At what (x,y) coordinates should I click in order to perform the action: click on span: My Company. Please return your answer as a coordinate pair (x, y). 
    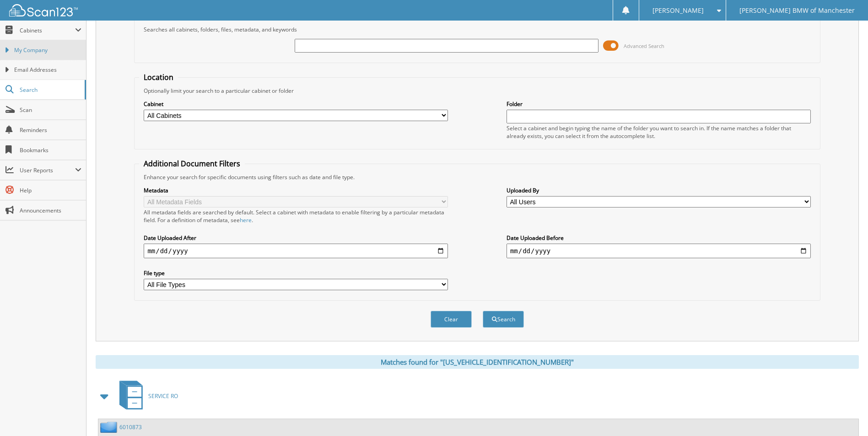
    Looking at the image, I should click on (47, 50).